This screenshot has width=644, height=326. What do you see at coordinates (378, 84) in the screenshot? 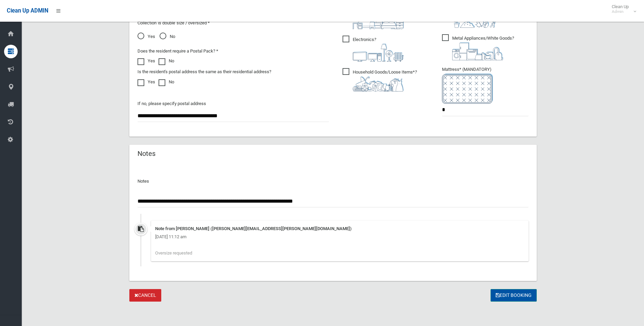
I see `img: b13cc3517677393f34c0a387616ef184.png` at bounding box center [378, 84].